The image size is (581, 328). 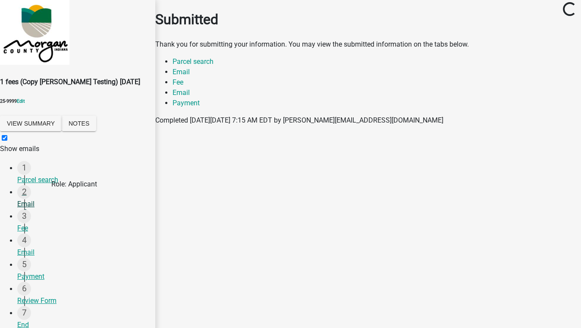 I want to click on div: 1, so click(x=24, y=168).